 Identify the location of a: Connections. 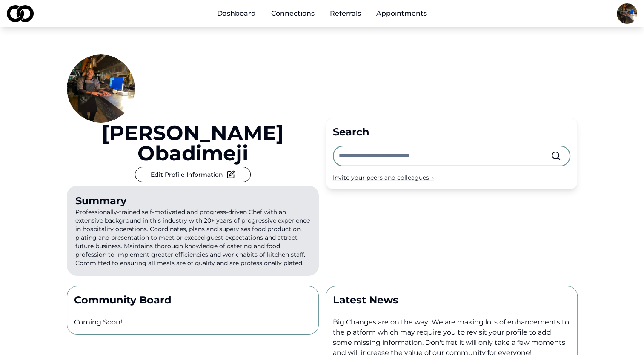
(293, 14).